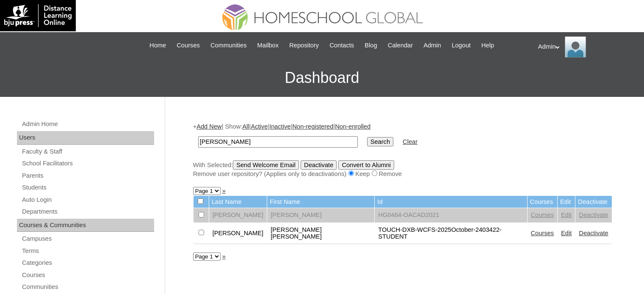  I want to click on td: Id, so click(451, 202).